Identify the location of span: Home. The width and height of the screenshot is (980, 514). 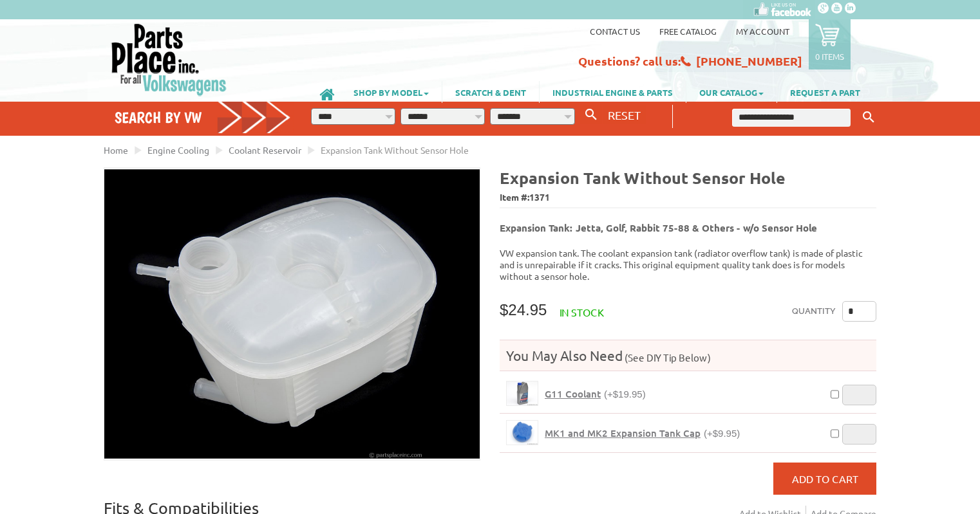
(116, 150).